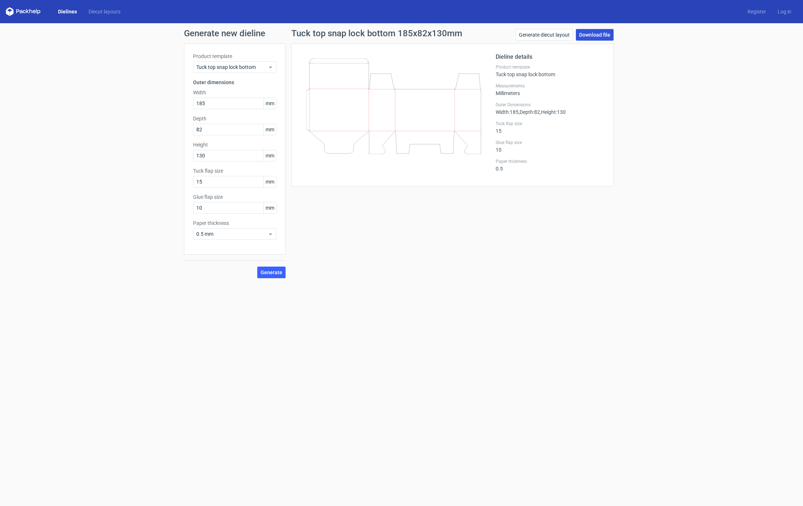  What do you see at coordinates (550, 165) in the screenshot?
I see `div: 0.5` at bounding box center [550, 165].